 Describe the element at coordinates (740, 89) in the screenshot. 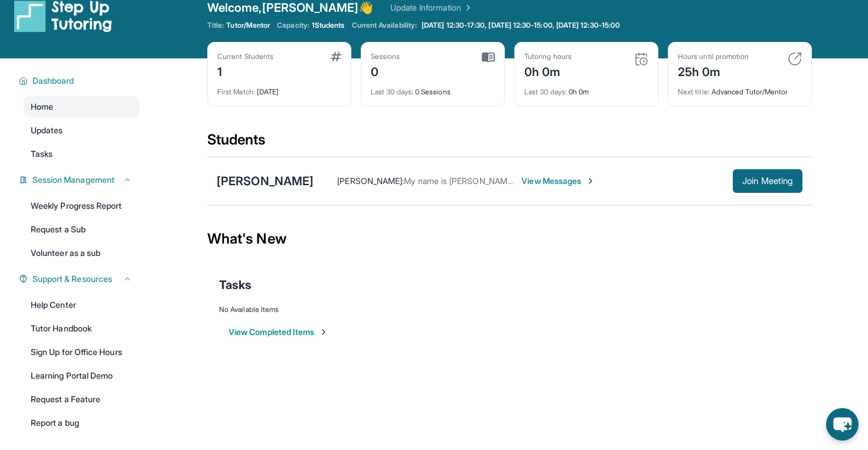

I see `div: Advanced Tutor/Mentor` at that location.